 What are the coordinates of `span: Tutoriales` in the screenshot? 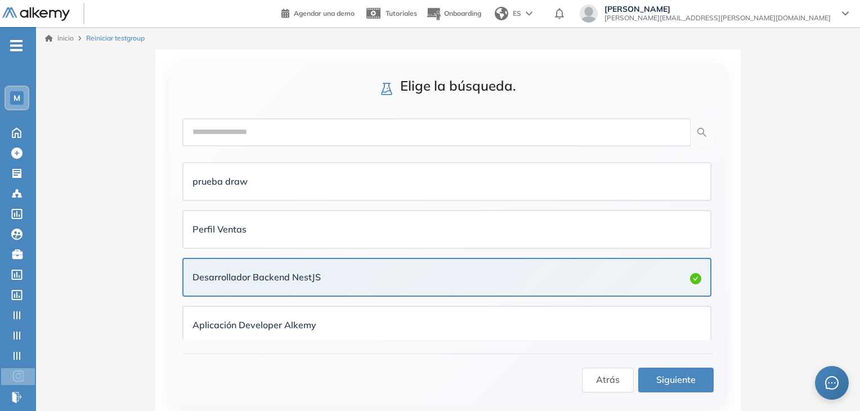 It's located at (401, 13).